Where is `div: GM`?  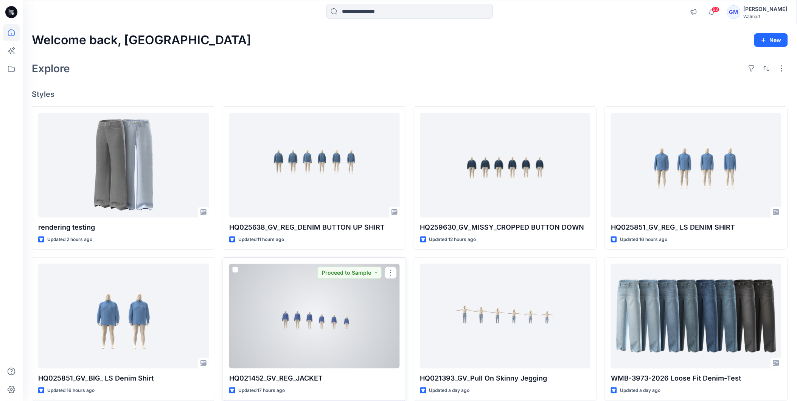 div: GM is located at coordinates (734, 12).